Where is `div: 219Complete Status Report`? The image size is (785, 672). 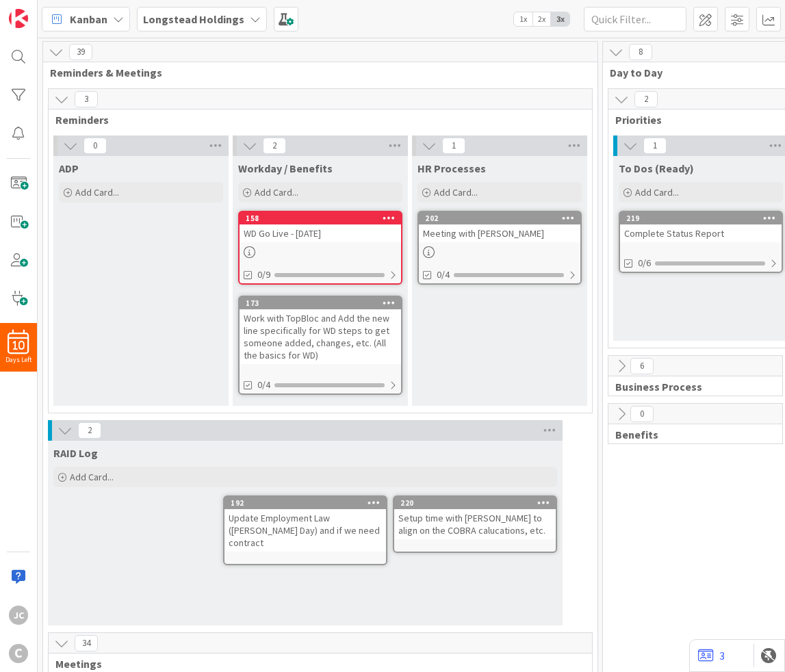 div: 219Complete Status Report is located at coordinates (701, 227).